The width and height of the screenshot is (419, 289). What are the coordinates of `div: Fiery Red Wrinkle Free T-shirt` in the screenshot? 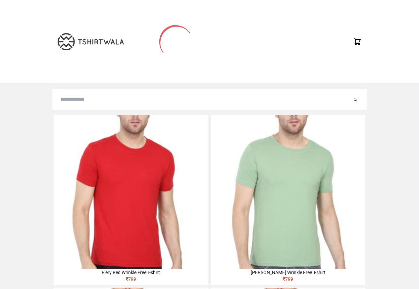 It's located at (131, 272).